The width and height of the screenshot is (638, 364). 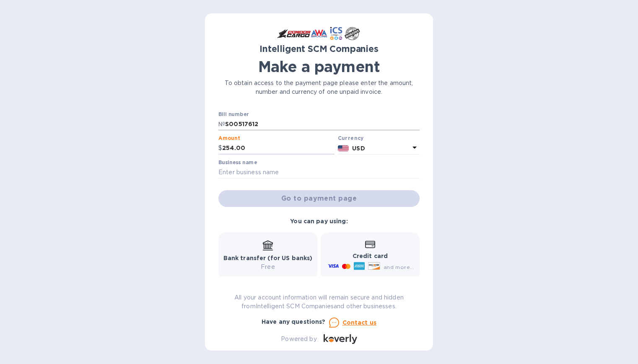 What do you see at coordinates (293, 322) in the screenshot?
I see `b: Have any questions?` at bounding box center [293, 322].